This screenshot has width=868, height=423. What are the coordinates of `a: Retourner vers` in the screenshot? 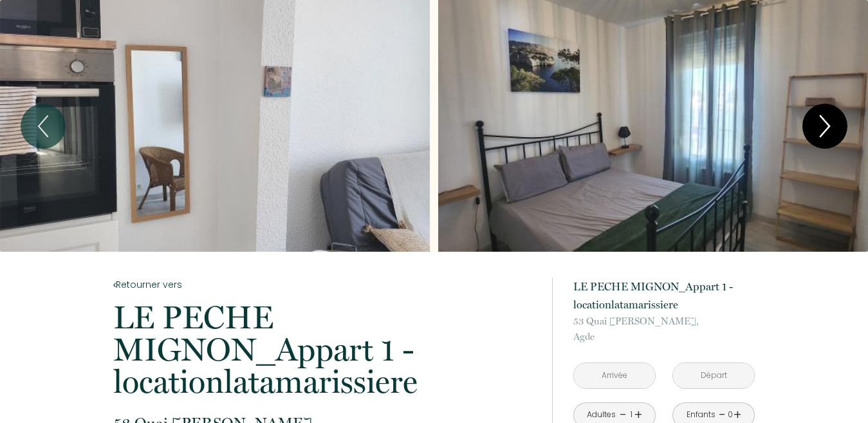 It's located at (325, 285).